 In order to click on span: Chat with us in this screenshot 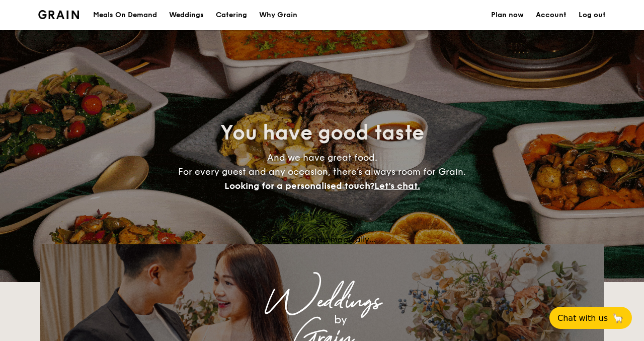, I will do `click(582, 318)`.